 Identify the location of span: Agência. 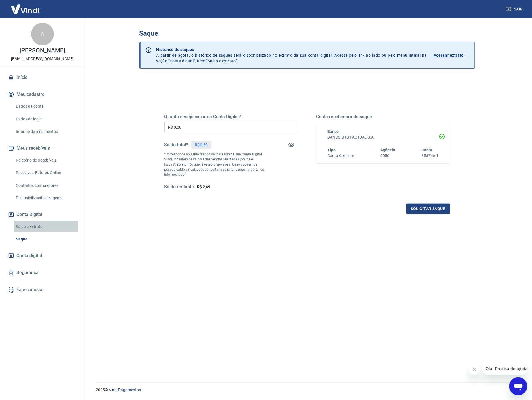
(388, 150).